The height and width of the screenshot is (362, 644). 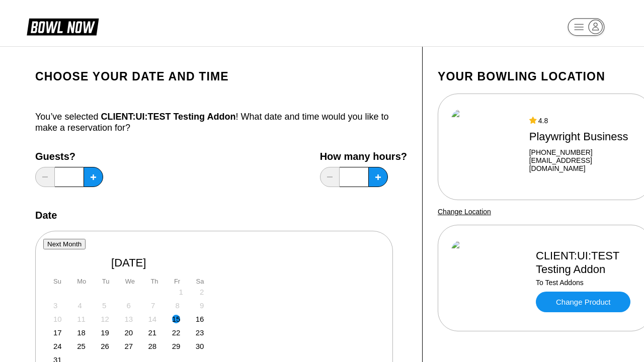 What do you see at coordinates (57, 281) in the screenshot?
I see `div: Su` at bounding box center [57, 281].